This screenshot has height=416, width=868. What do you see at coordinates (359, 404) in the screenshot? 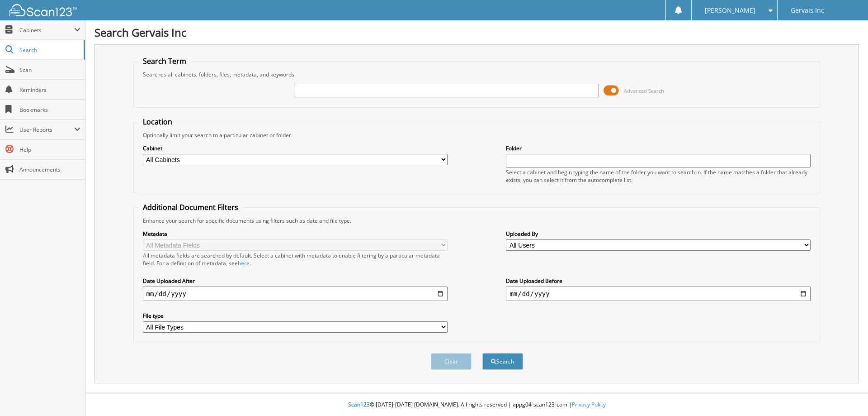
I see `span: Scan123` at bounding box center [359, 404].